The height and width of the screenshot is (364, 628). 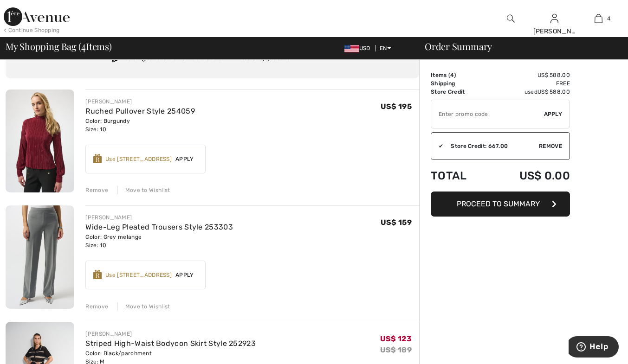 I want to click on img: search the website, so click(x=511, y=19).